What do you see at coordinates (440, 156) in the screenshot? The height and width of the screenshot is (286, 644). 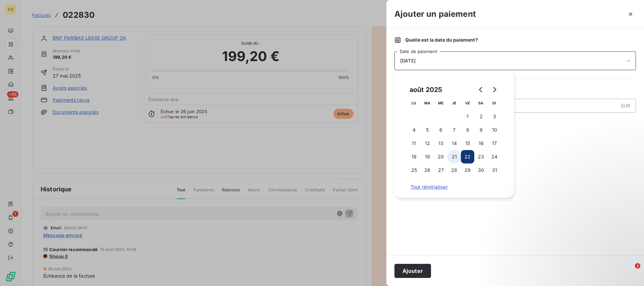 I see `button: 20` at bounding box center [440, 156].